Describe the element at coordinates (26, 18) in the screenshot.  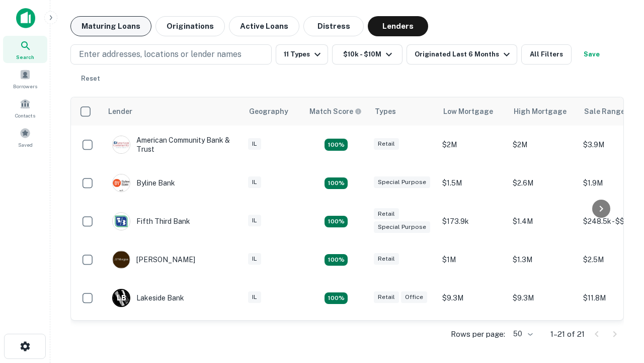
I see `img: capitalize-icon.png` at that location.